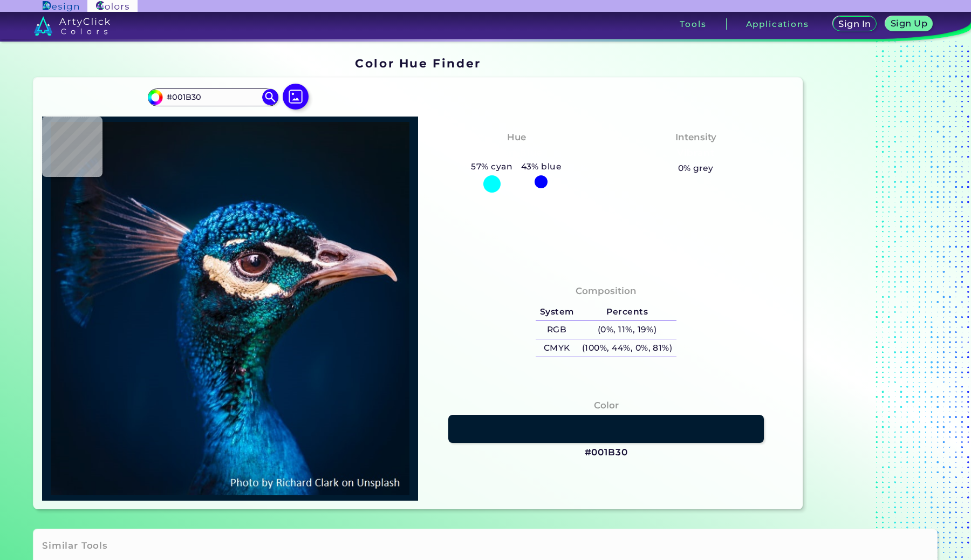  I want to click on img: icon search, so click(270, 97).